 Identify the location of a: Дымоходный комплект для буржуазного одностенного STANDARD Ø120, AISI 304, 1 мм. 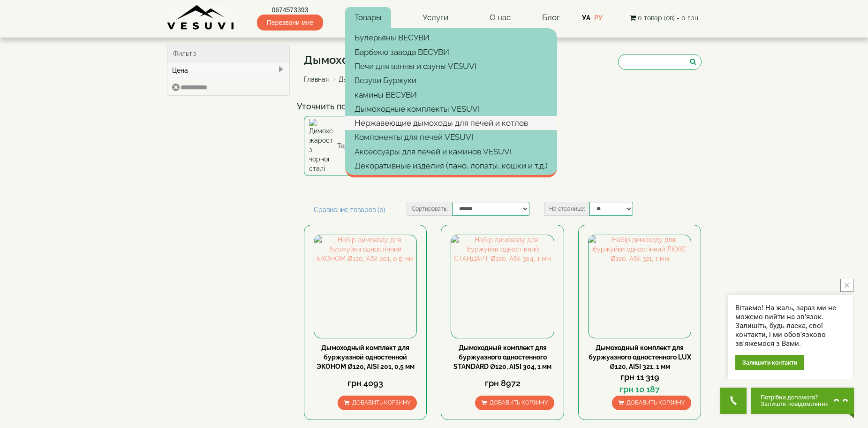
(502, 357).